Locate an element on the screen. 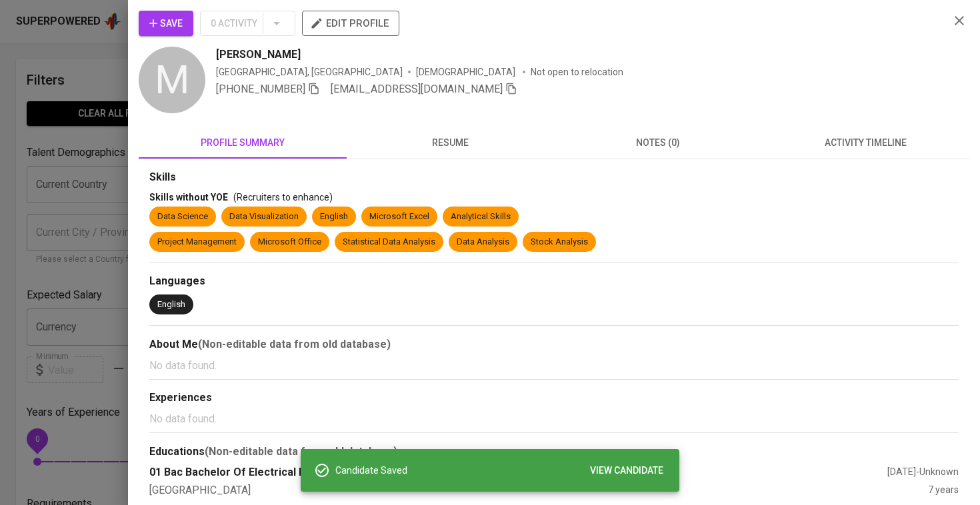 The width and height of the screenshot is (980, 505). p: Not open to relocation is located at coordinates (576, 72).